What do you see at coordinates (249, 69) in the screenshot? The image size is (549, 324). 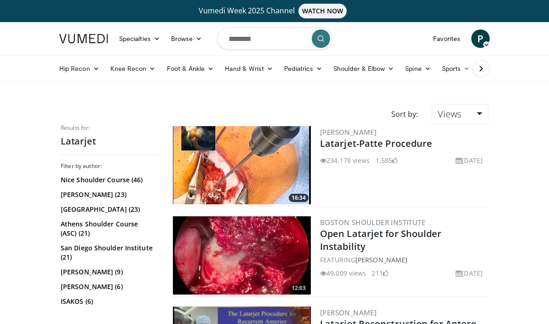 I see `a: Hand & Wrist` at bounding box center [249, 69].